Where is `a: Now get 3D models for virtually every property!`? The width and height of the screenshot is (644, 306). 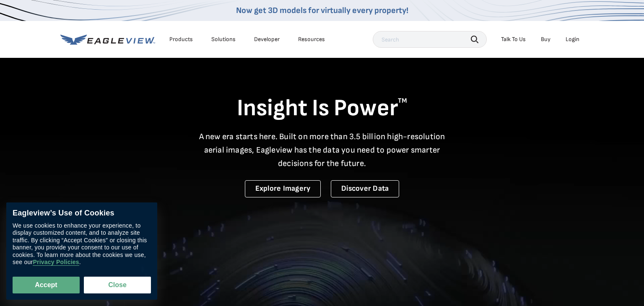
a: Now get 3D models for virtually every property! is located at coordinates (322, 10).